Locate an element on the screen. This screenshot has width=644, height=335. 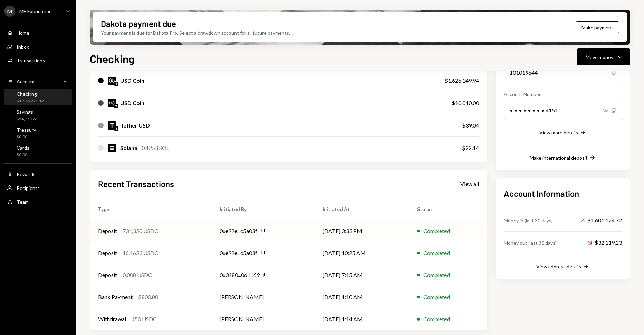
div: 450 USDC is located at coordinates (144, 319).